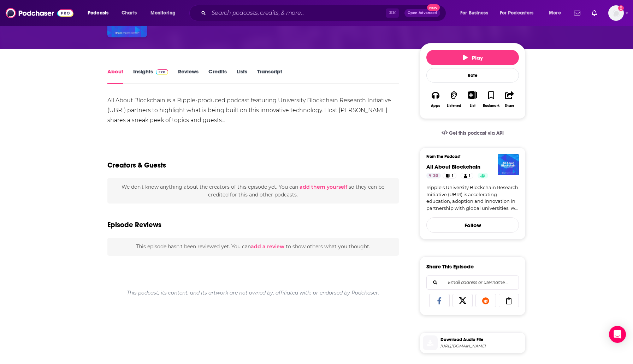 The width and height of the screenshot is (633, 364). Describe the element at coordinates (439, 301) in the screenshot. I see `a: Share on Facebook` at that location.